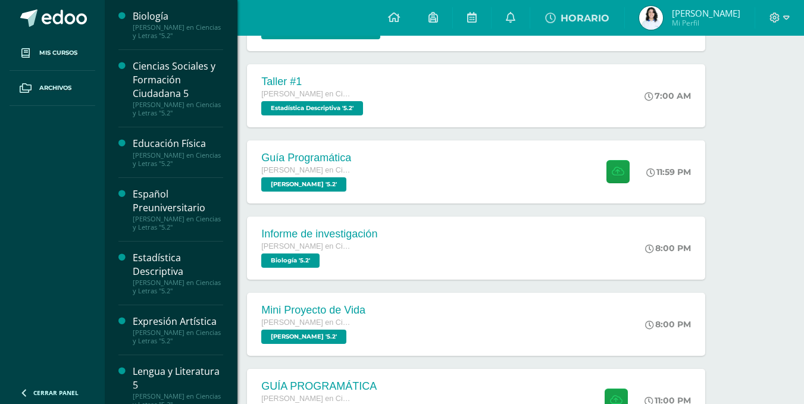 Image resolution: width=804 pixels, height=404 pixels. What do you see at coordinates (55, 88) in the screenshot?
I see `span: Archivos` at bounding box center [55, 88].